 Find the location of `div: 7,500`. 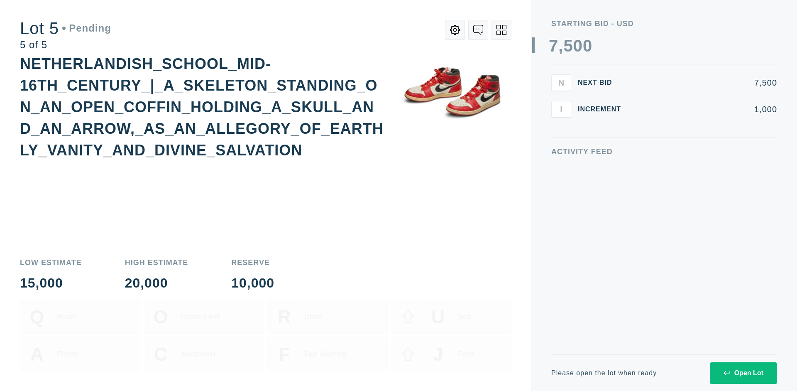

div: 7,500 is located at coordinates (706, 83).